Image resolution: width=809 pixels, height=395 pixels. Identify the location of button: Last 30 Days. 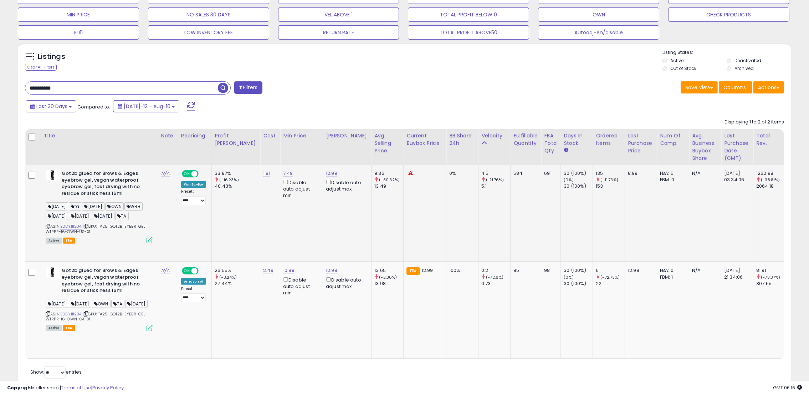
(51, 106).